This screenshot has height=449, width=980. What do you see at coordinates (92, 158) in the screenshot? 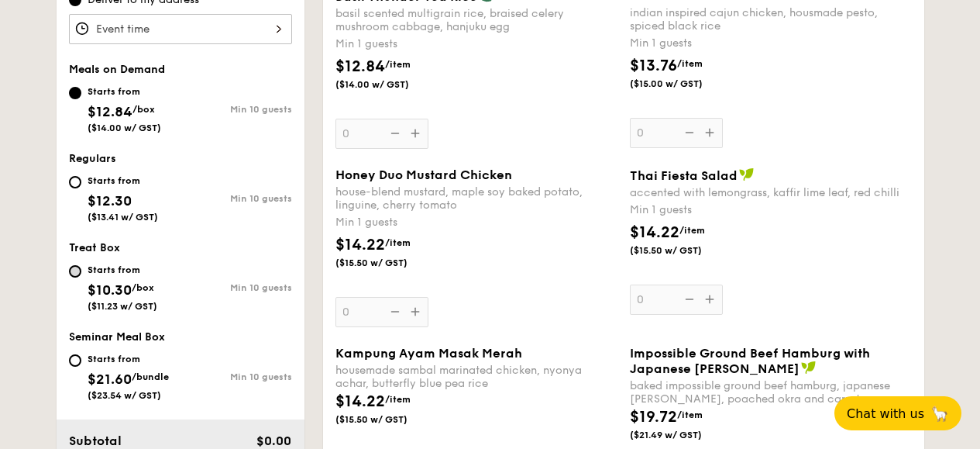
I see `span: Regulars` at bounding box center [92, 158].